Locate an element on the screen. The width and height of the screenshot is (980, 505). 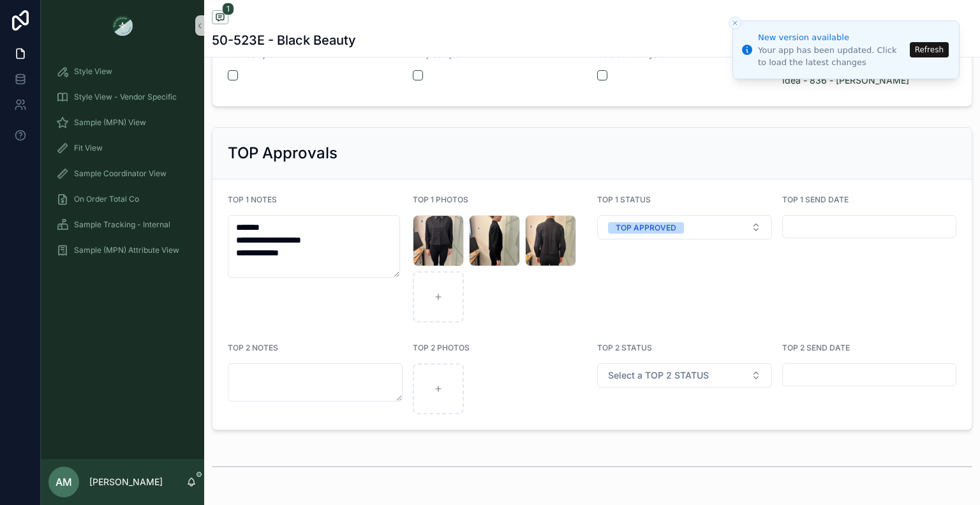
span: Select a TOP 2 STATUS is located at coordinates (658, 375).